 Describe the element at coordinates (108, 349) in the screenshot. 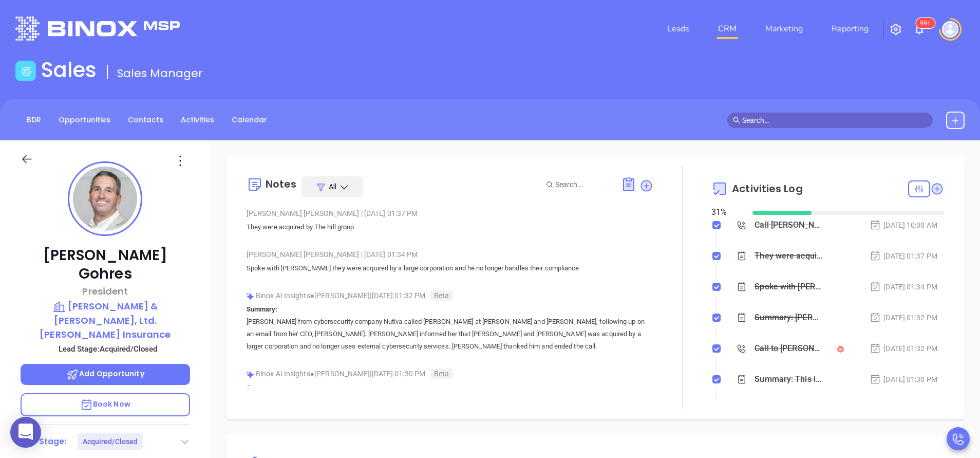

I see `p: Lead Stage: Acquired/Closed` at that location.